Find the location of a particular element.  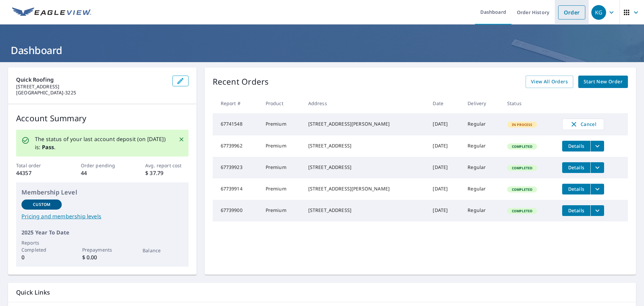

p: Recent Orders is located at coordinates (241, 82).